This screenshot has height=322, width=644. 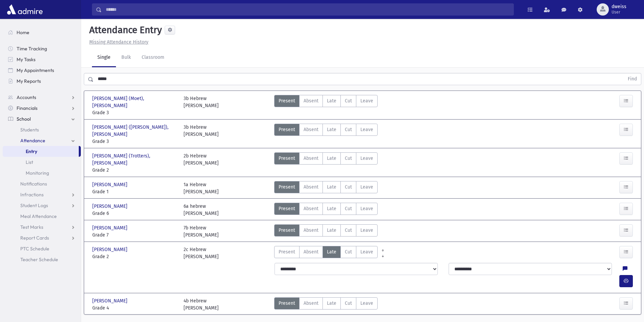 I want to click on span: Grade 4, so click(x=135, y=308).